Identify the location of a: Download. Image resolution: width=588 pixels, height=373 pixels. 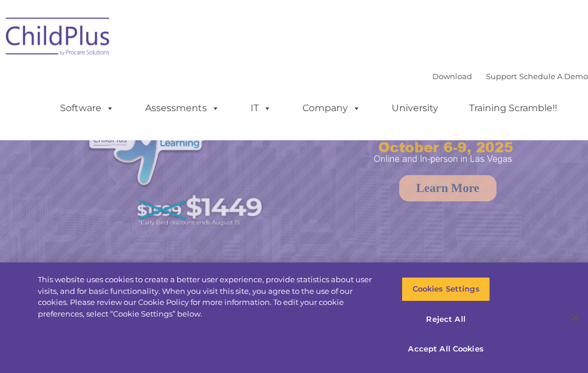
(452, 76).